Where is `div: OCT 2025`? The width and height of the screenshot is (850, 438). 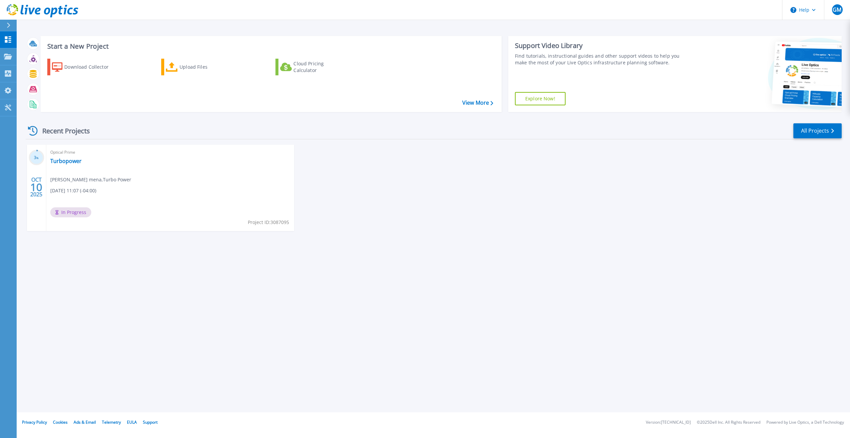 div: OCT 2025 is located at coordinates (36, 187).